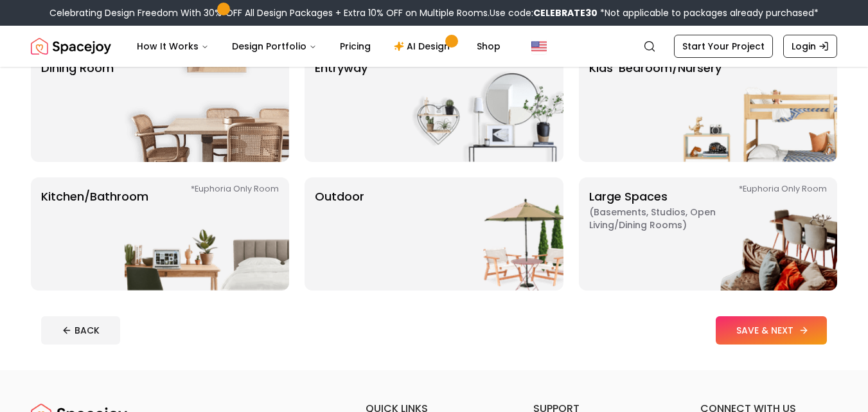  I want to click on a: Pricing, so click(356, 46).